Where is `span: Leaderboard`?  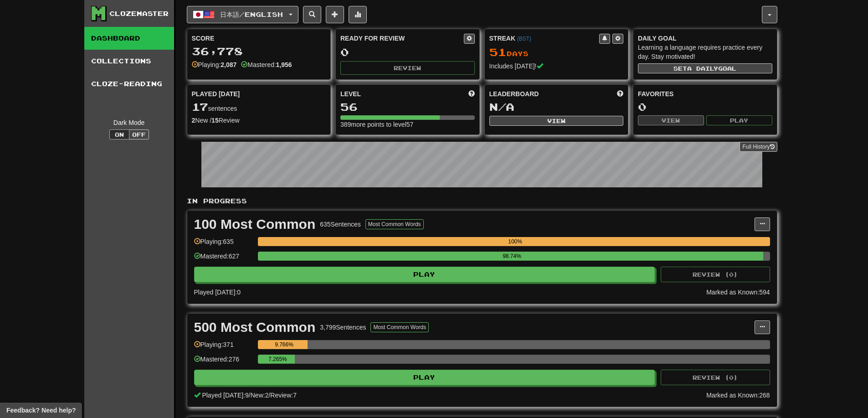 span: Leaderboard is located at coordinates (514, 94).